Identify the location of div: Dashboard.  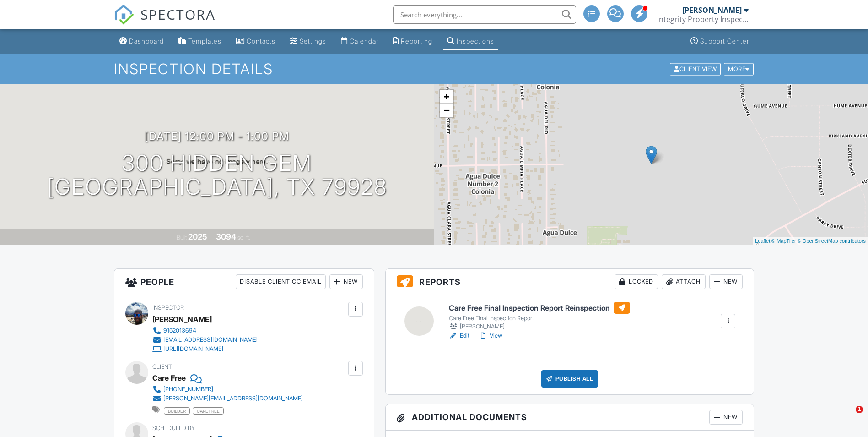
(146, 41).